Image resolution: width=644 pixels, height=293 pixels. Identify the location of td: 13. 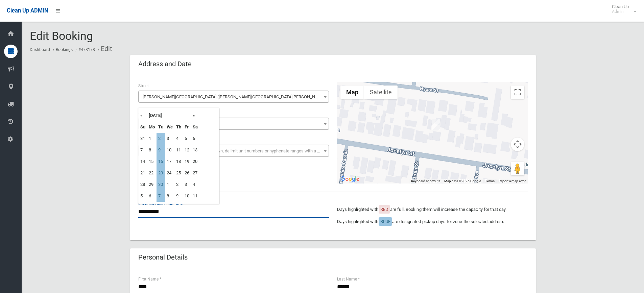
(195, 150).